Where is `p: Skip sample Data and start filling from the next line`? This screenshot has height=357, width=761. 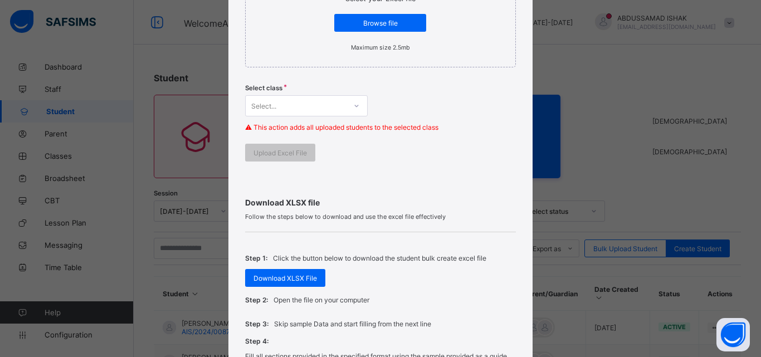 p: Skip sample Data and start filling from the next line is located at coordinates (352, 324).